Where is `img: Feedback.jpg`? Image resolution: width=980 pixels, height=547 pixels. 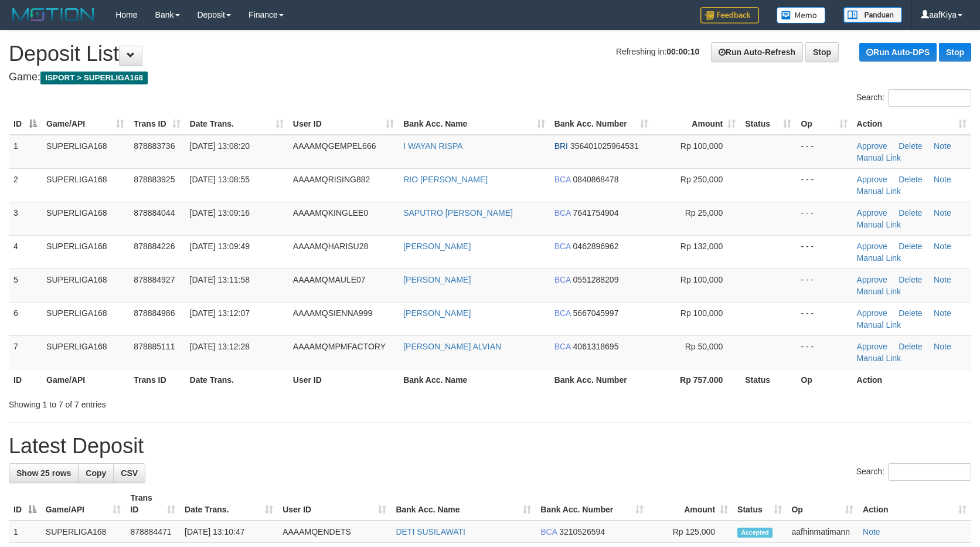 img: Feedback.jpg is located at coordinates (730, 15).